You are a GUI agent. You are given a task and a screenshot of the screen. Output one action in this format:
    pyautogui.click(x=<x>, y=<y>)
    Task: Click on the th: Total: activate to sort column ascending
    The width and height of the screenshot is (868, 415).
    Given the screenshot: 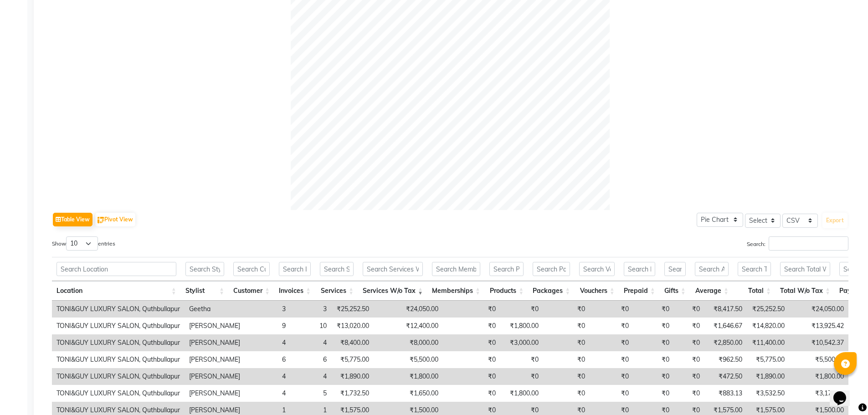 What is the action you would take?
    pyautogui.click(x=754, y=291)
    